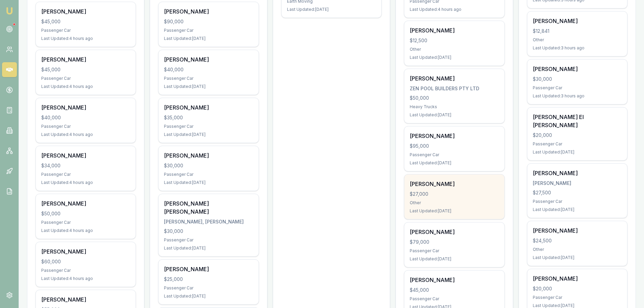 This screenshot has width=644, height=308. I want to click on div: $24,500, so click(577, 241).